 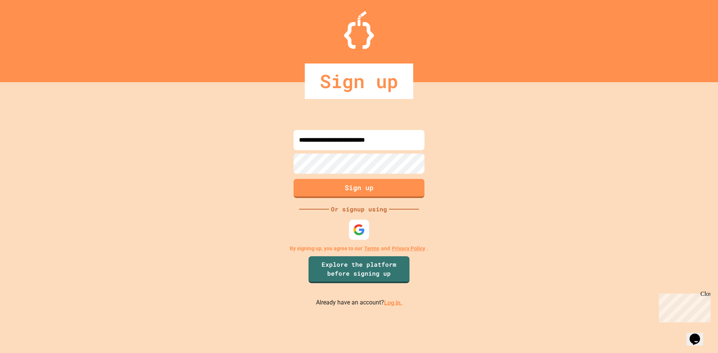 What do you see at coordinates (359, 30) in the screenshot?
I see `img: Logo.svg` at bounding box center [359, 30].